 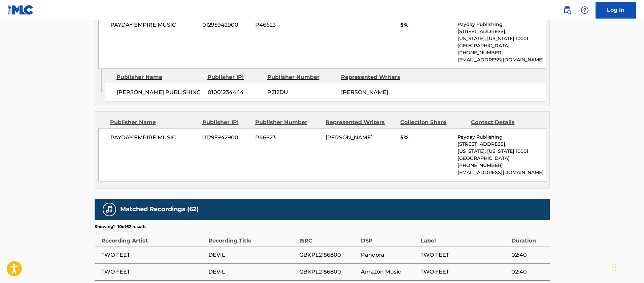 I want to click on p: Showing 1 - 10 of 62 results, so click(x=121, y=227).